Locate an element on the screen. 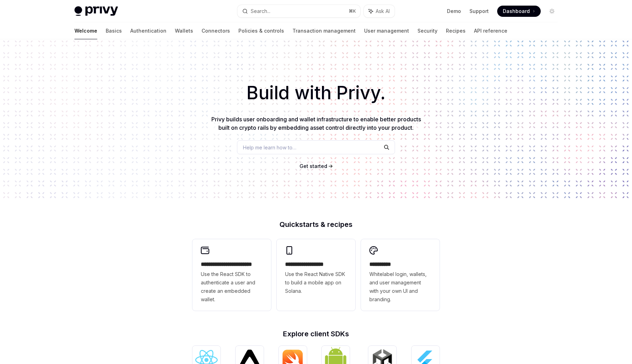  span: Help me learn how to… is located at coordinates (269, 147).